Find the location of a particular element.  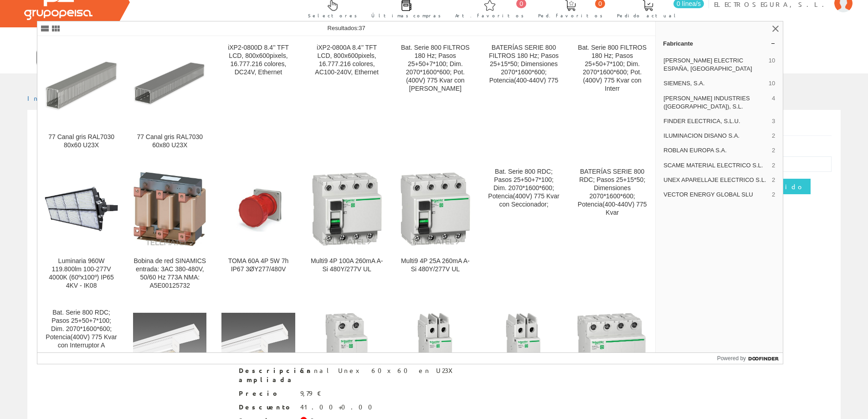

a: TOMA 60A 4P 5W 7h IP67 3ØY277/480V TOMA 60A 4P 5W 7h IP67 3ØY277/480V is located at coordinates (258, 230).